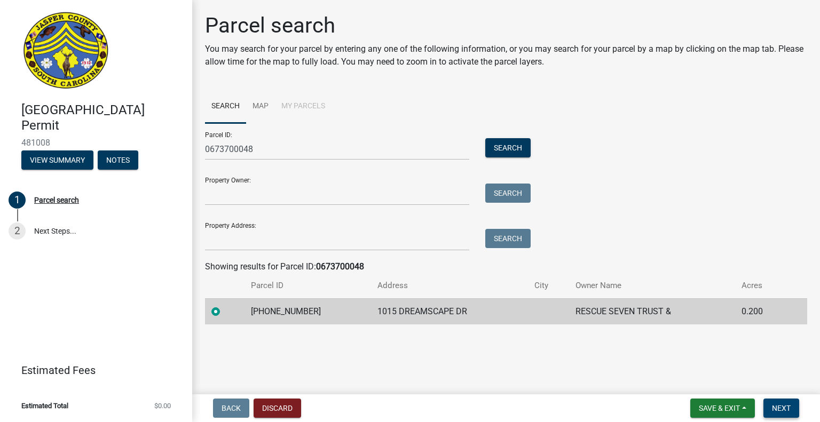 The image size is (820, 422). I want to click on th: Owner Name, so click(652, 286).